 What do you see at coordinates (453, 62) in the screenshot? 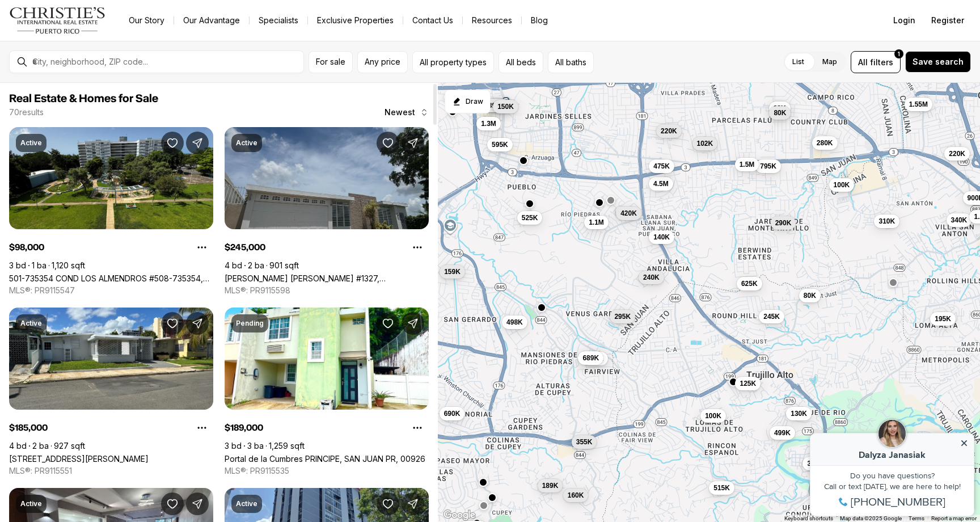
I see `button: All property types` at bounding box center [453, 62].